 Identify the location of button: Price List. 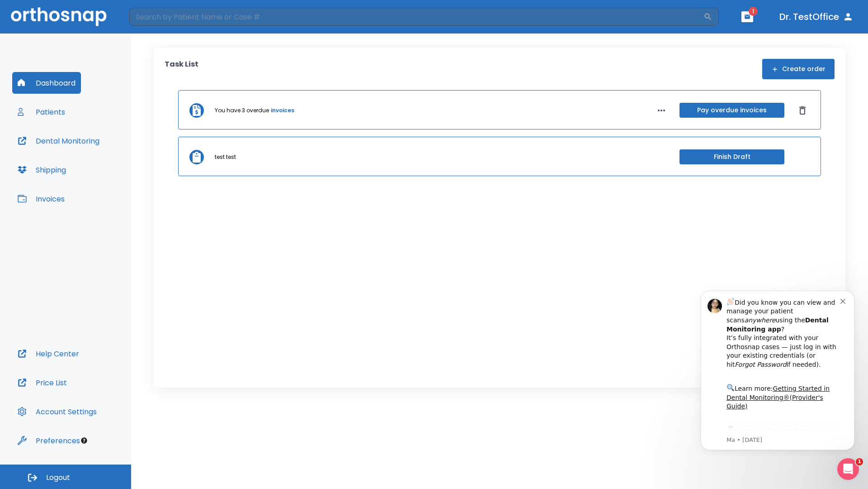
(42, 383).